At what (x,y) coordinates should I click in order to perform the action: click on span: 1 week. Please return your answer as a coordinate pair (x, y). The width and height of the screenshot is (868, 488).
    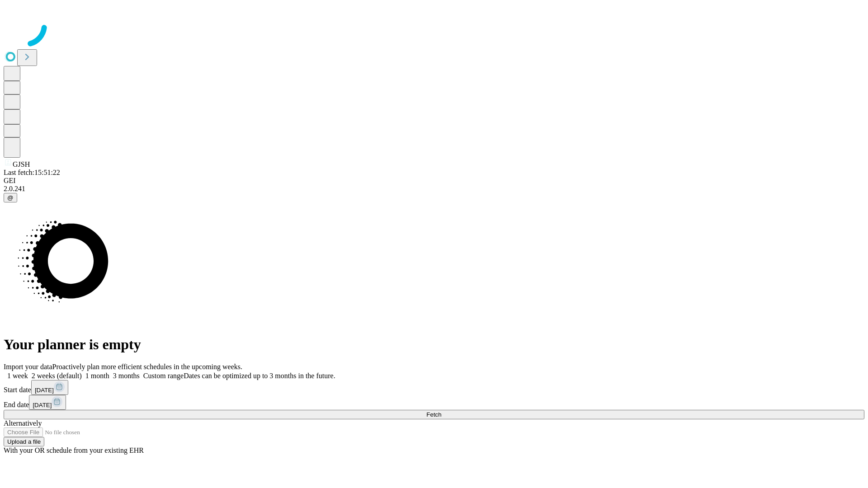
    Looking at the image, I should click on (17, 375).